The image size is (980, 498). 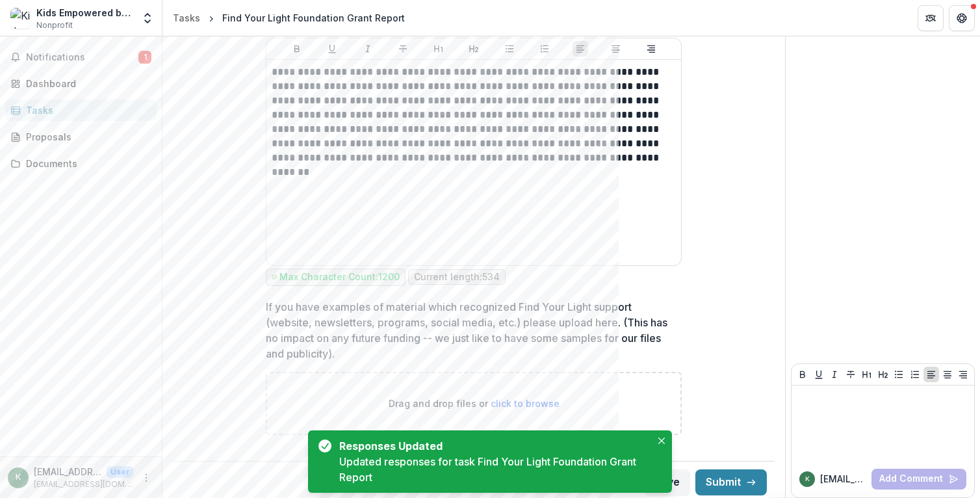 What do you see at coordinates (148, 18) in the screenshot?
I see `button: Open entity switcher` at bounding box center [148, 18].